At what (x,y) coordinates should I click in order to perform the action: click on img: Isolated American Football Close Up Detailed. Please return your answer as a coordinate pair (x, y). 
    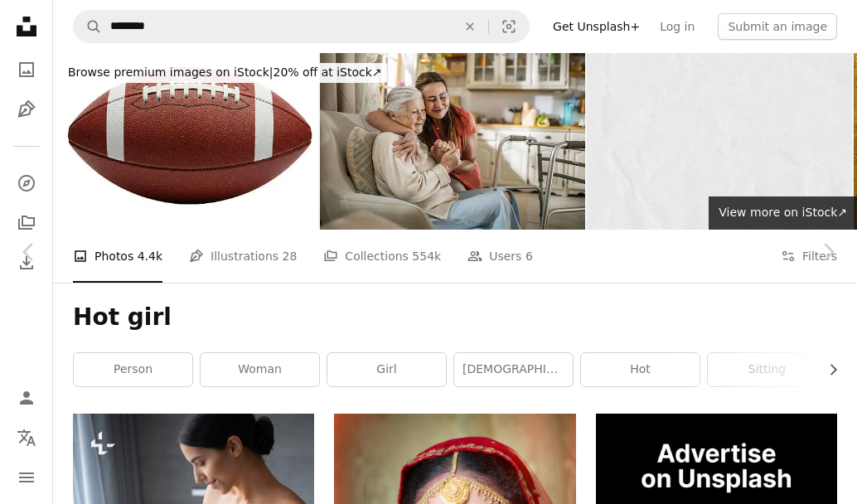
    Looking at the image, I should click on (185, 141).